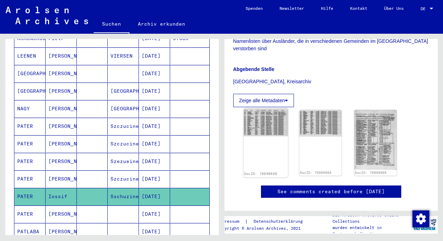  What do you see at coordinates (123, 196) in the screenshot?
I see `mat-cell: Sschuzine` at bounding box center [123, 196].